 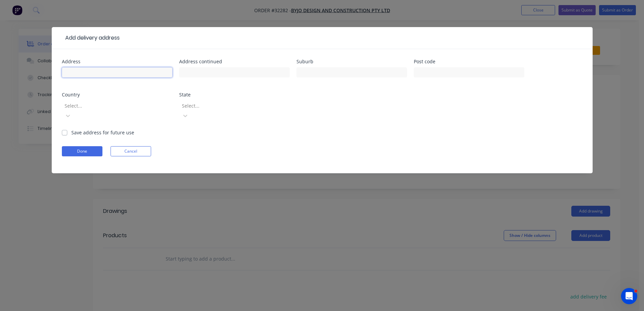 I want to click on label: Save address for future use, so click(x=103, y=133).